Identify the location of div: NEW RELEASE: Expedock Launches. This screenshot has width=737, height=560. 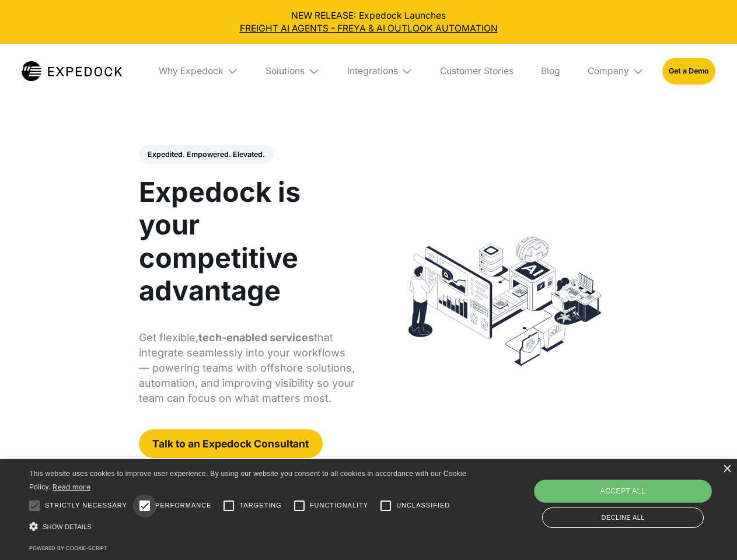
(368, 22).